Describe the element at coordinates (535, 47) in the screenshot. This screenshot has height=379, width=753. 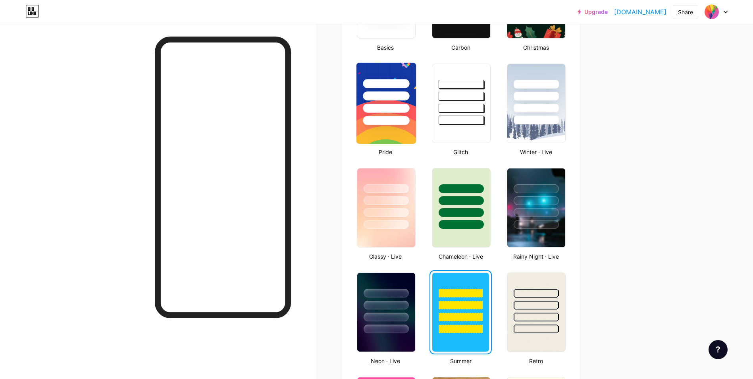
I see `div: Christmas` at that location.